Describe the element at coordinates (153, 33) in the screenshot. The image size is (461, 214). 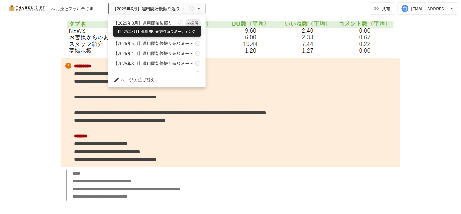
I see `span: 【2025年6月】運用開始後振り返りミーティング` at that location.